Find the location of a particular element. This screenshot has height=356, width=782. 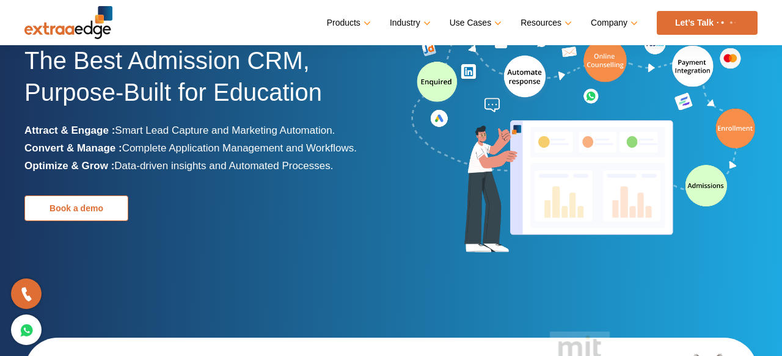

b: Attract & Engage : is located at coordinates (70, 130).